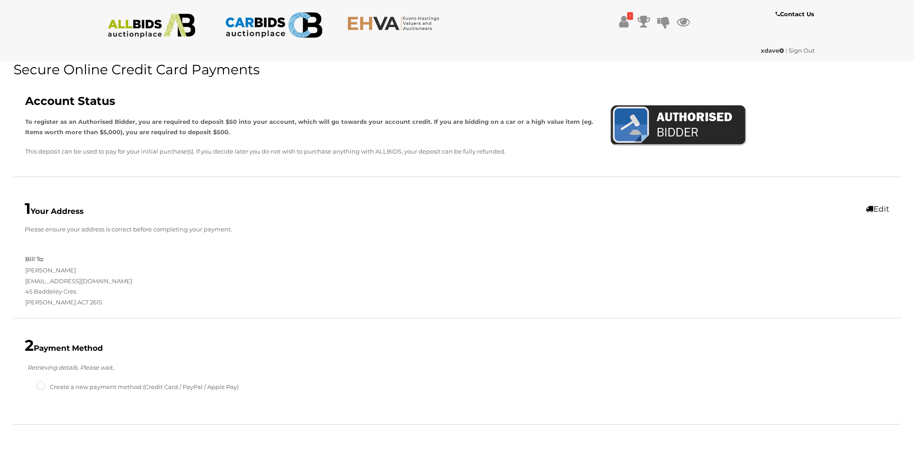 The width and height of the screenshot is (914, 462). What do you see at coordinates (802, 50) in the screenshot?
I see `a: Sign Out` at bounding box center [802, 50].